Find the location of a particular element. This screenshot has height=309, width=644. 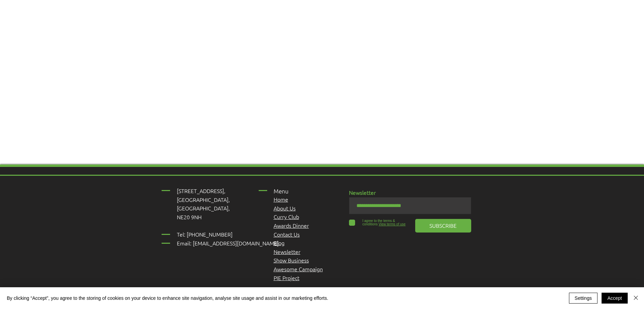

span: About Us is located at coordinates (285, 208).